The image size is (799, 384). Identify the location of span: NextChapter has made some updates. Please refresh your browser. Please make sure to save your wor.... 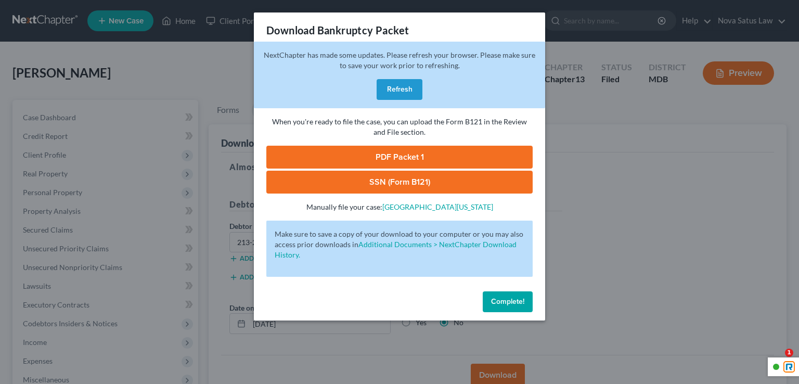
(399, 60).